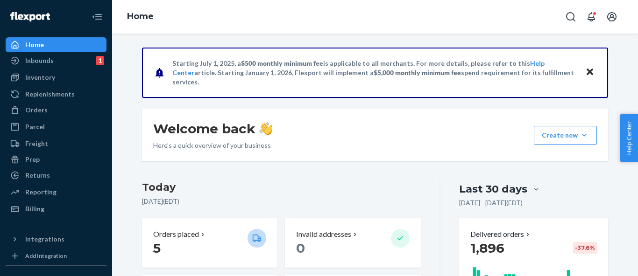  Describe the element at coordinates (56, 240) in the screenshot. I see `button: Integrations` at that location.